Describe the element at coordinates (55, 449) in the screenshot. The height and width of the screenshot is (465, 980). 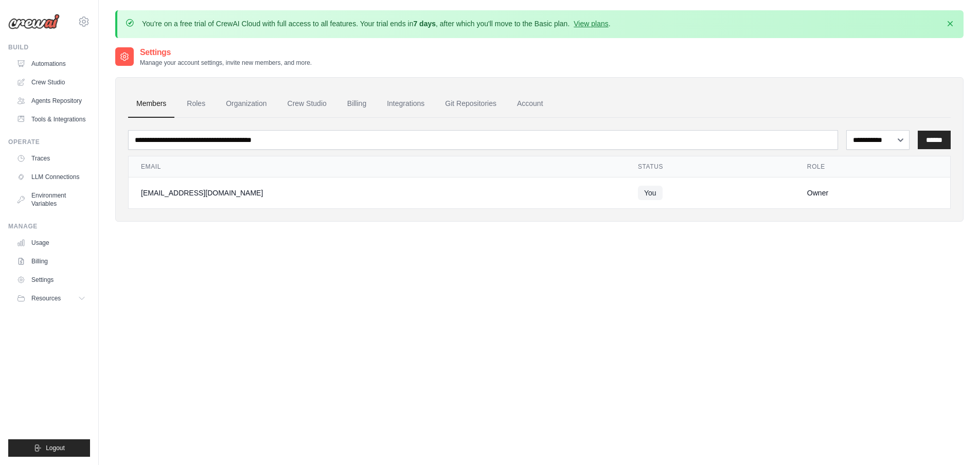
I see `span: Logout` at that location.